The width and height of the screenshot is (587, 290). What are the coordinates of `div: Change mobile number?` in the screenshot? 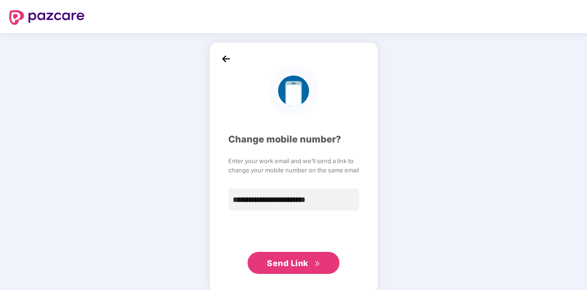 It's located at (294, 139).